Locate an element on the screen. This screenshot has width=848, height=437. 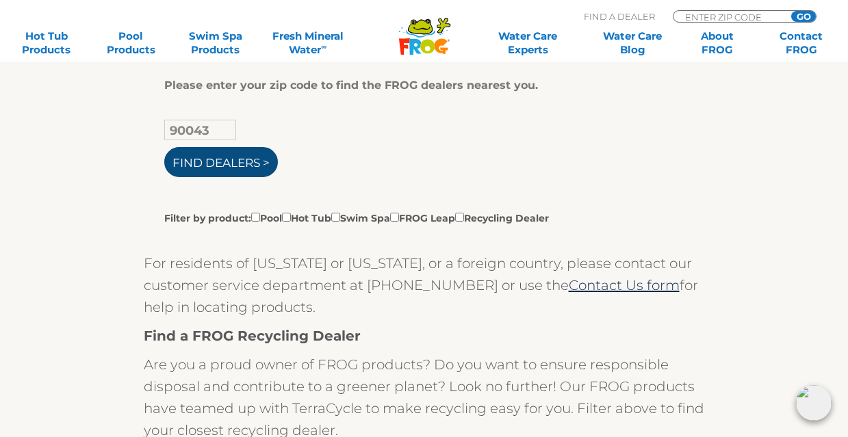
input: GO is located at coordinates (804, 16).